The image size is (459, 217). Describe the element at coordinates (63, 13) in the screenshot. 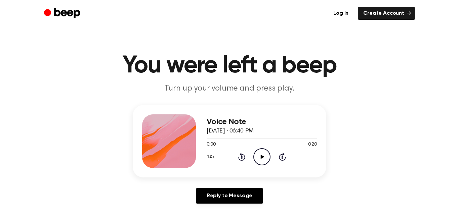

I see `a: Beep` at that location.